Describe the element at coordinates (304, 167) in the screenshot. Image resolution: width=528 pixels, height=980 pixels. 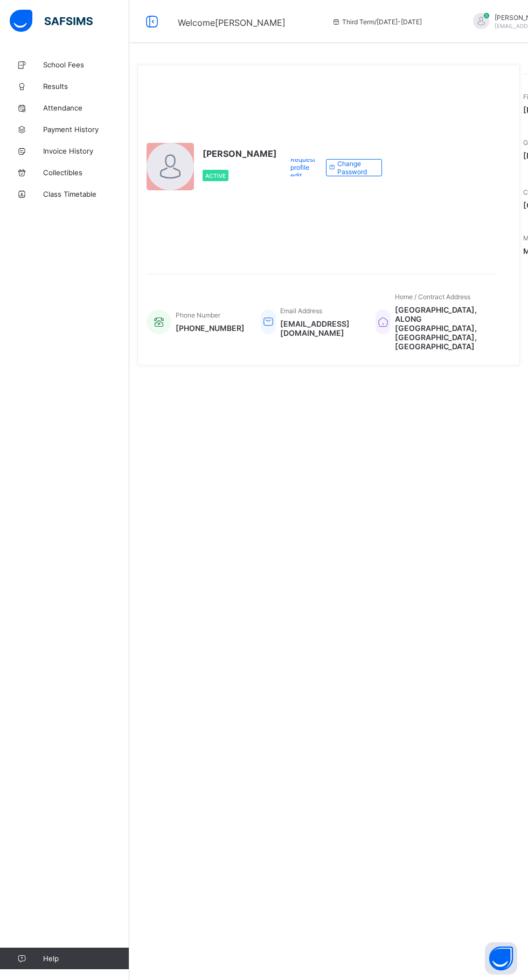
I see `span: Request profile edit` at that location.